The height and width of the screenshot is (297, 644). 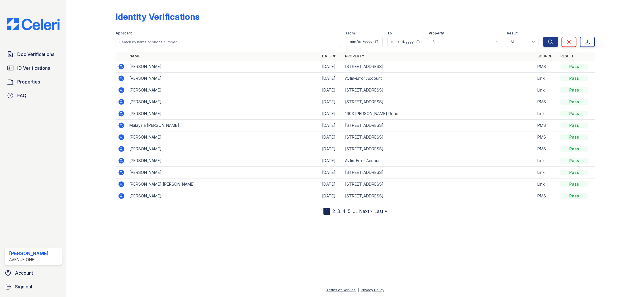 I want to click on a: 4, so click(x=344, y=211).